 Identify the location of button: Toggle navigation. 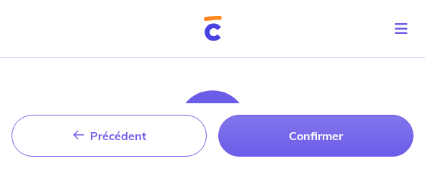
(404, 29).